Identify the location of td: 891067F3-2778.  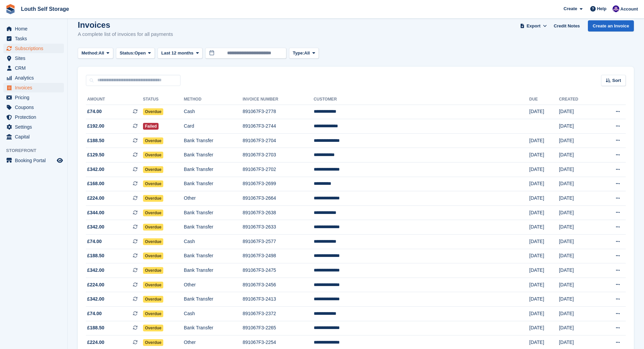
(278, 112).